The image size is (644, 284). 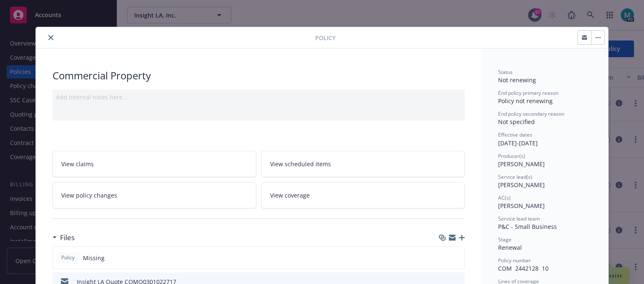 I want to click on span: Effective dates, so click(x=515, y=134).